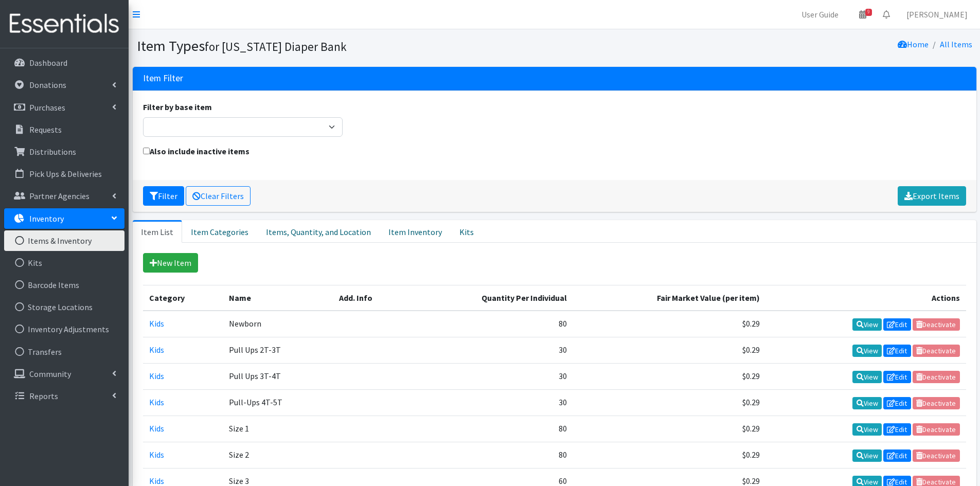  Describe the element at coordinates (64, 63) in the screenshot. I see `a: Dashboard` at that location.